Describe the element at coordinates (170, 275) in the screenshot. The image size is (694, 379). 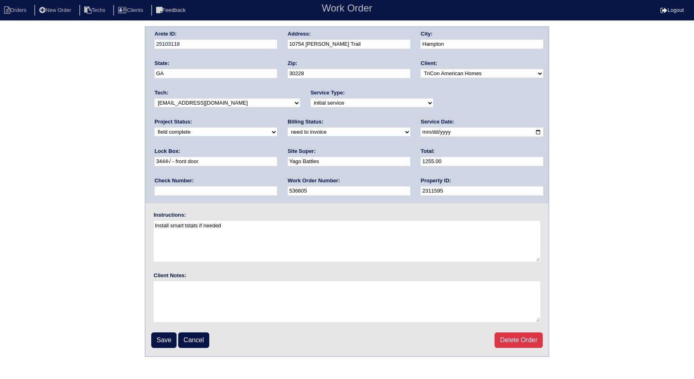
I see `label: Client Notes:` at that location.